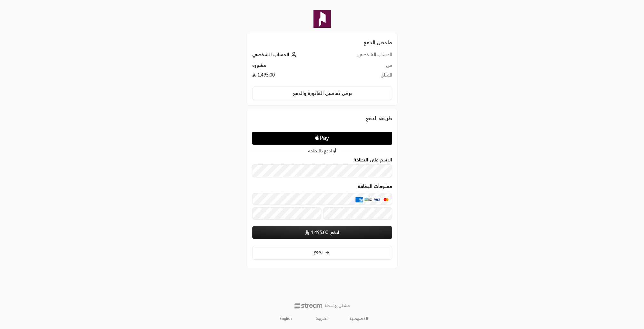  What do you see at coordinates (386, 200) in the screenshot?
I see `img: MasterCard` at bounding box center [386, 200].